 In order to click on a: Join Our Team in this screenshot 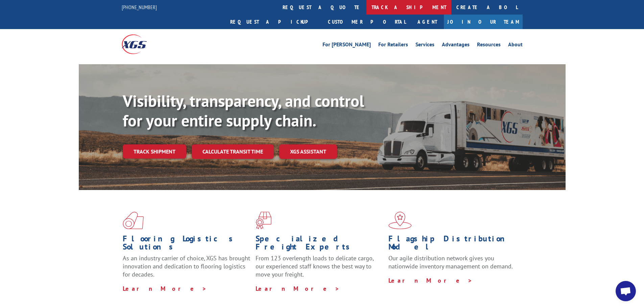, I will do `click(483, 22)`.